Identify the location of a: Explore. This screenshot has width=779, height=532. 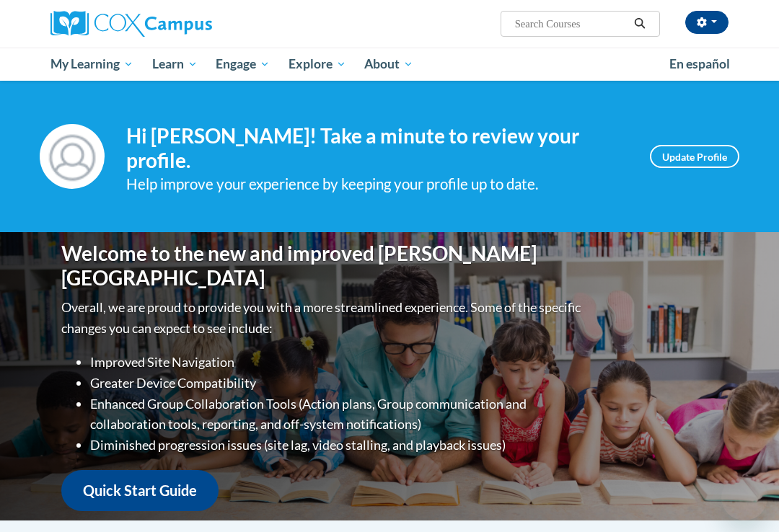
(317, 64).